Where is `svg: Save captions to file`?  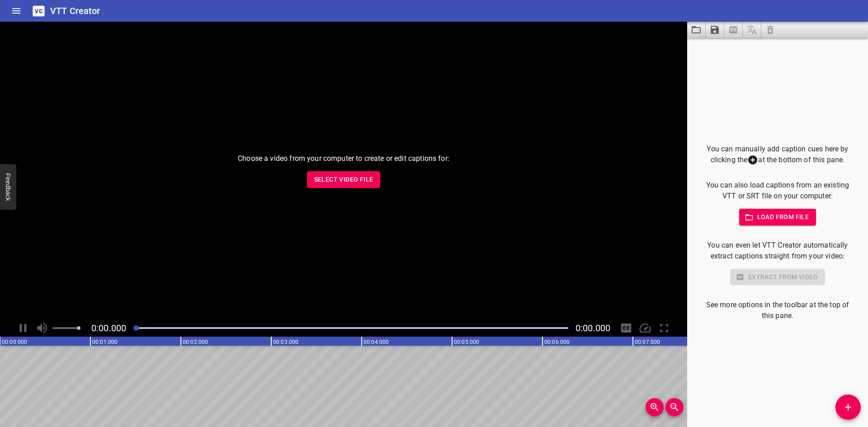
svg: Save captions to file is located at coordinates (715, 30).